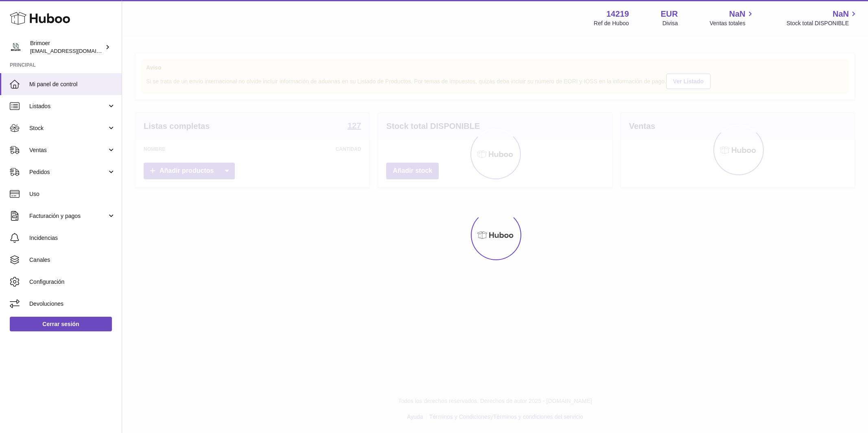 Image resolution: width=868 pixels, height=433 pixels. What do you see at coordinates (732, 18) in the screenshot?
I see `a: NaN Ventas totales` at bounding box center [732, 18].